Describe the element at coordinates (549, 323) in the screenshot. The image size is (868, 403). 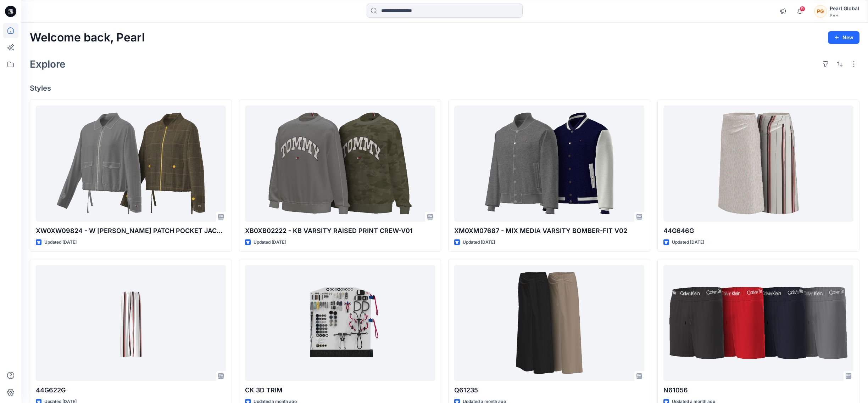
I see `a: Q61235` at that location.